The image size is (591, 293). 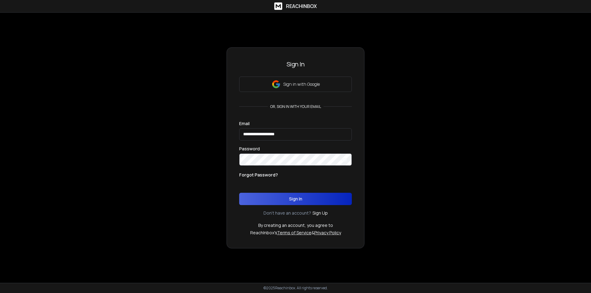 What do you see at coordinates (249, 149) in the screenshot?
I see `label: Password` at bounding box center [249, 149].